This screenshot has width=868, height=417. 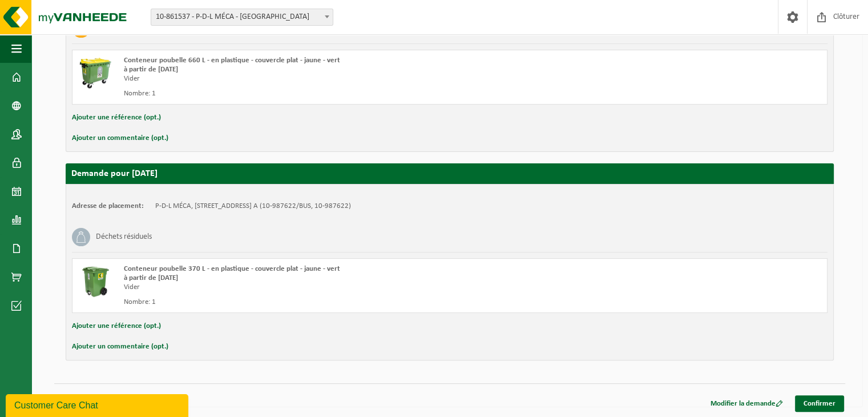 I want to click on img: WB-0370-HPE-GN-50.png, so click(x=95, y=281).